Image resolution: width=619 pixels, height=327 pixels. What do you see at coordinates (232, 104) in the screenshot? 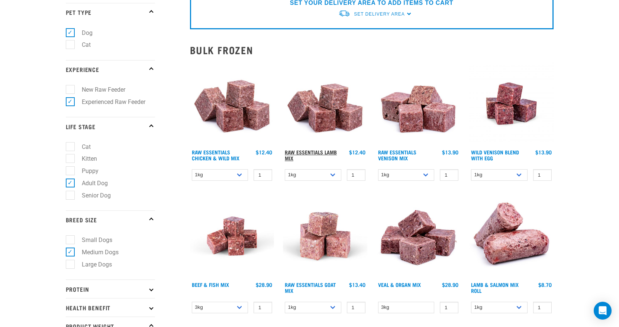
I see `img: Pile Of Cubed Chicken Wild Meat Mix` at bounding box center [232, 104].